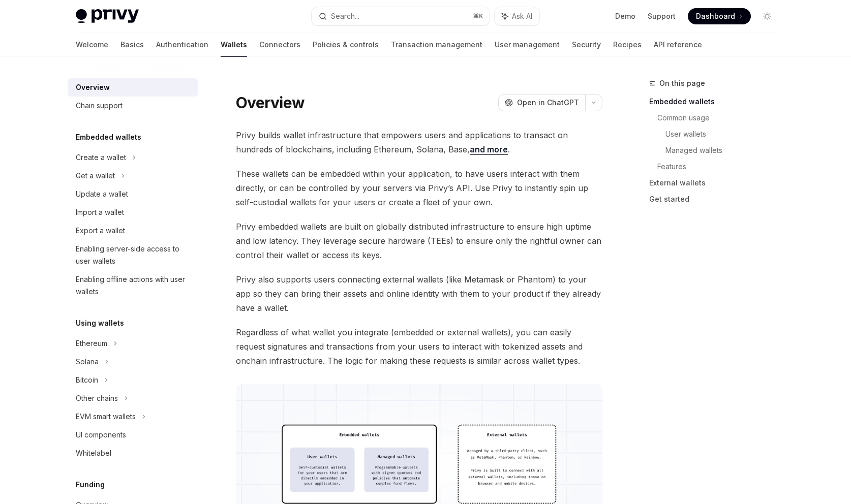 The width and height of the screenshot is (851, 504). What do you see at coordinates (132, 44) in the screenshot?
I see `a: Basics` at bounding box center [132, 44].